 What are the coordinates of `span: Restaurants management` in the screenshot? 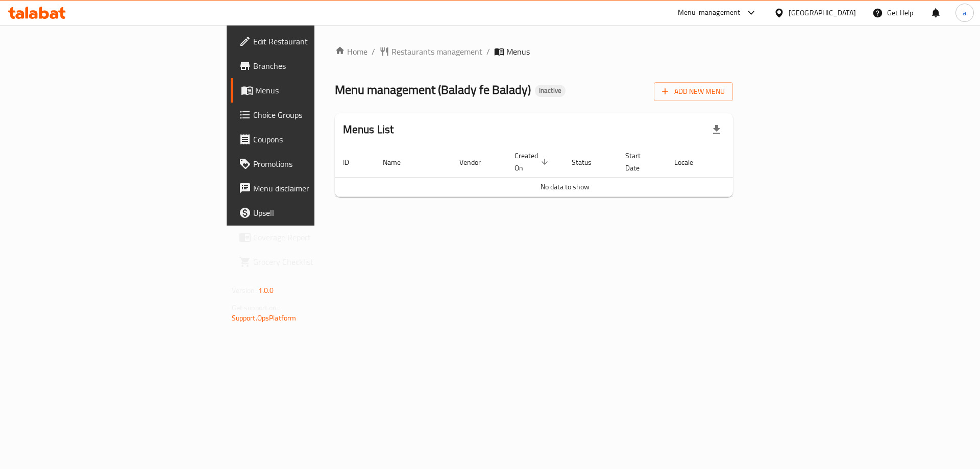 It's located at (437, 52).